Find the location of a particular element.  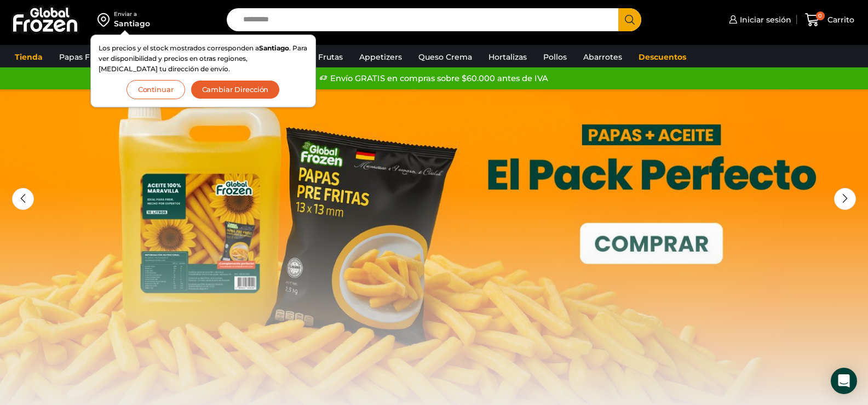

span: 0 is located at coordinates (820, 16).